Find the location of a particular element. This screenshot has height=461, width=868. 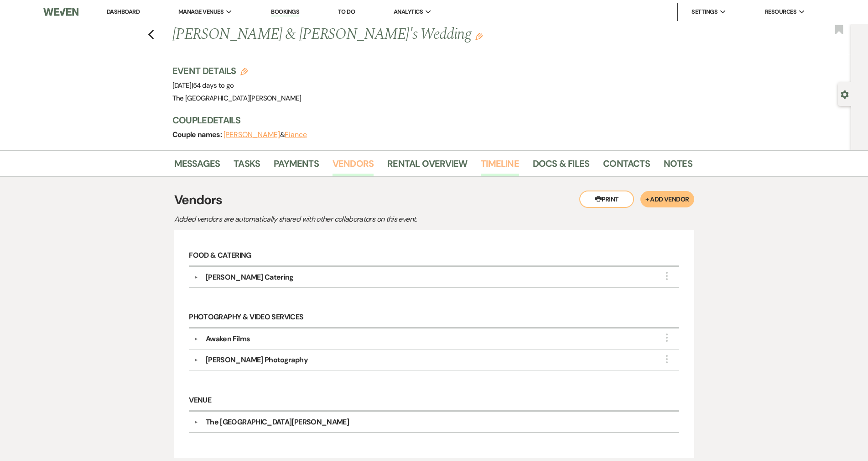

a: Messages is located at coordinates (197, 166).